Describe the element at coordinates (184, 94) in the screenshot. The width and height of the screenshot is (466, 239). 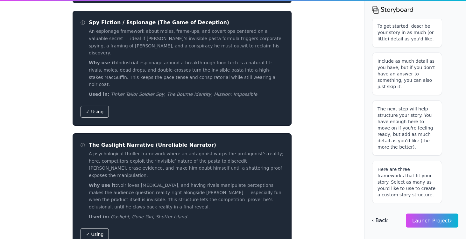
I see `i: Tinker Tailor Soldier Spy, The Bourne Identity, Mission: Impossible` at that location.